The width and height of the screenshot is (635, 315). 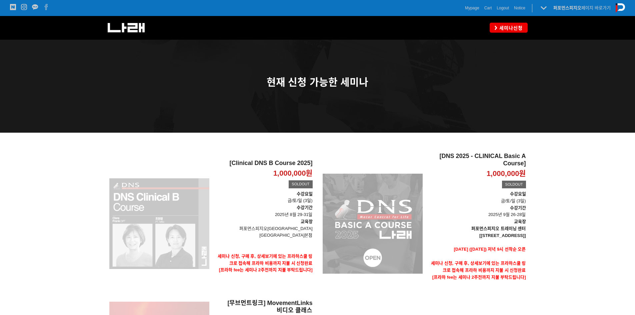 I want to click on a: Notice, so click(x=520, y=8).